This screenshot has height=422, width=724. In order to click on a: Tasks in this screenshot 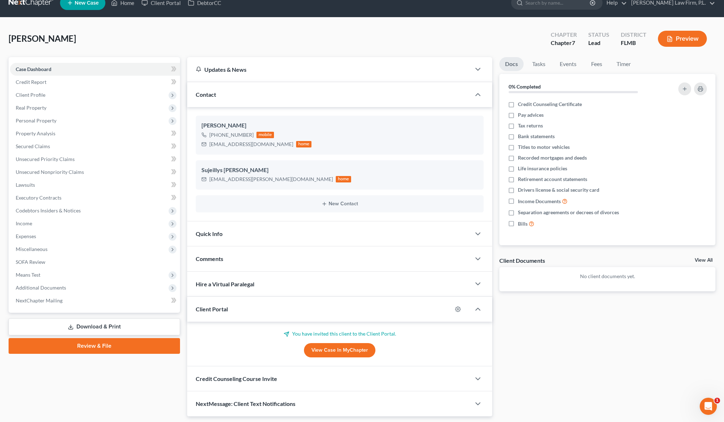, I will do `click(539, 64)`.